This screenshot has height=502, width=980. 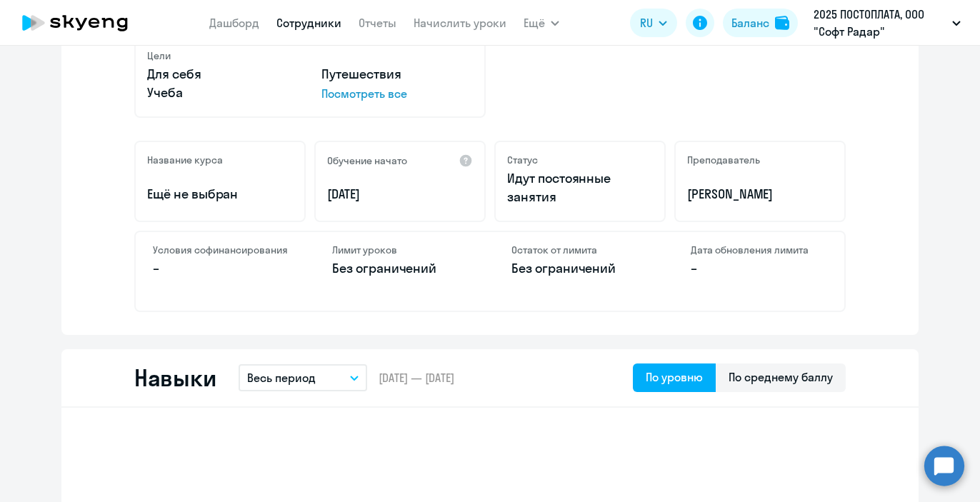 What do you see at coordinates (723, 160) in the screenshot?
I see `h5: Преподаватель` at bounding box center [723, 160].